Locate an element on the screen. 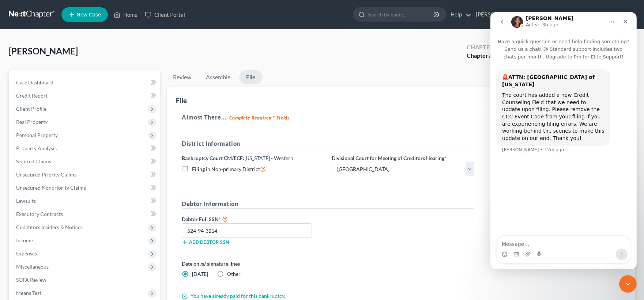  a: File is located at coordinates (251, 78).